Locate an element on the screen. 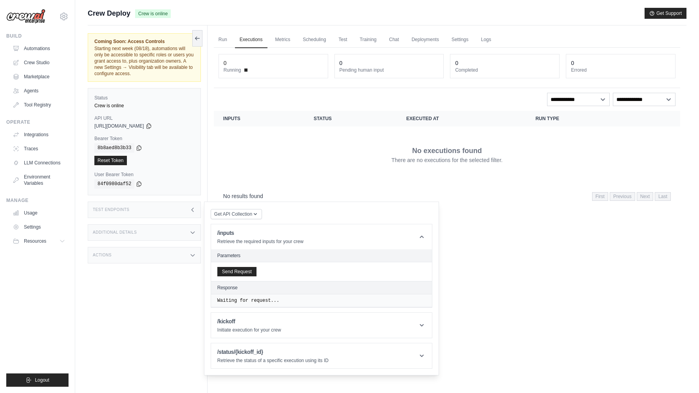 Image resolution: width=699 pixels, height=393 pixels. h2: Parameters is located at coordinates (321, 256).